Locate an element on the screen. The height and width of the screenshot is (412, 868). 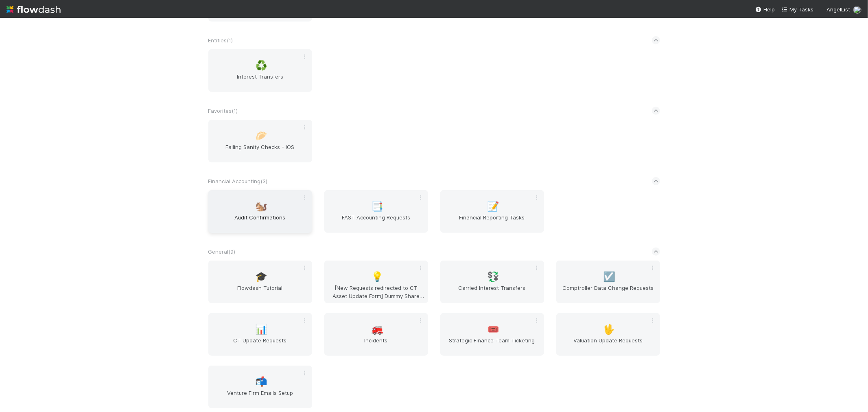
span: Valuation Update Requests is located at coordinates (608, 345).